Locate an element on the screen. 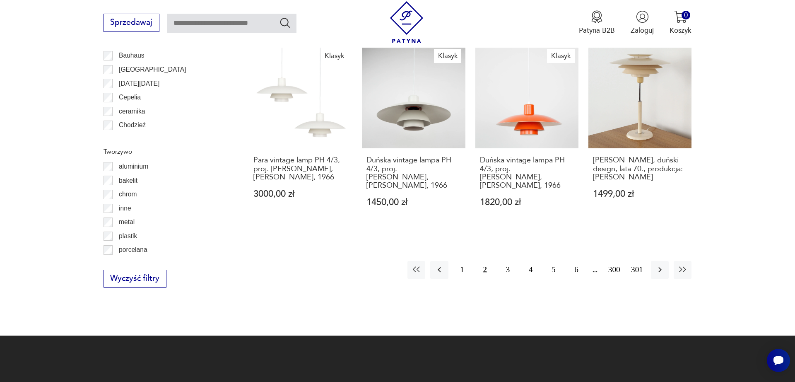 The image size is (795, 382). p: 1499,00 zł is located at coordinates (640, 194).